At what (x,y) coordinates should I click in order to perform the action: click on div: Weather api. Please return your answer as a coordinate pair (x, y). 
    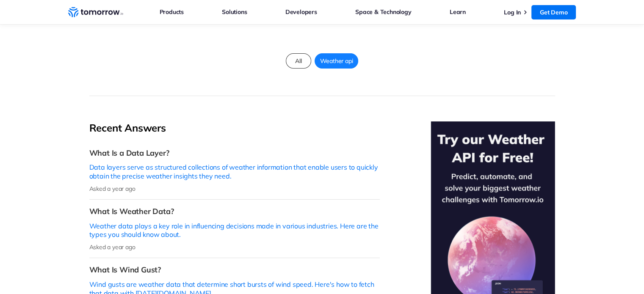
    Looking at the image, I should click on (337, 61).